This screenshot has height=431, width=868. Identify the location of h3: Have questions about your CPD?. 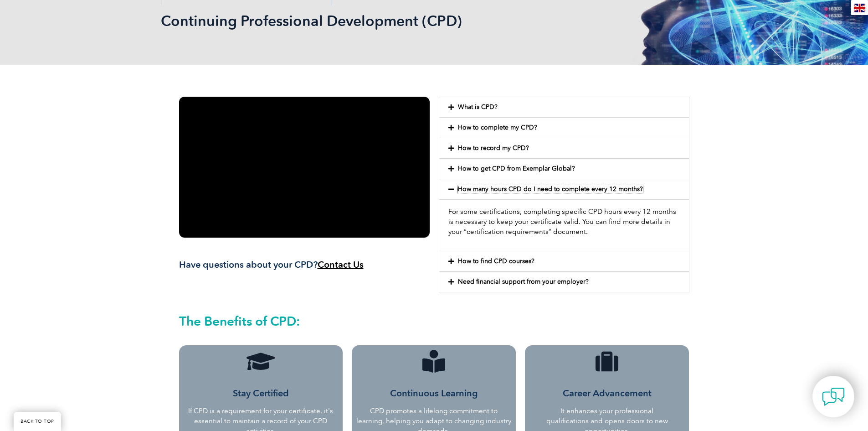
(305, 265).